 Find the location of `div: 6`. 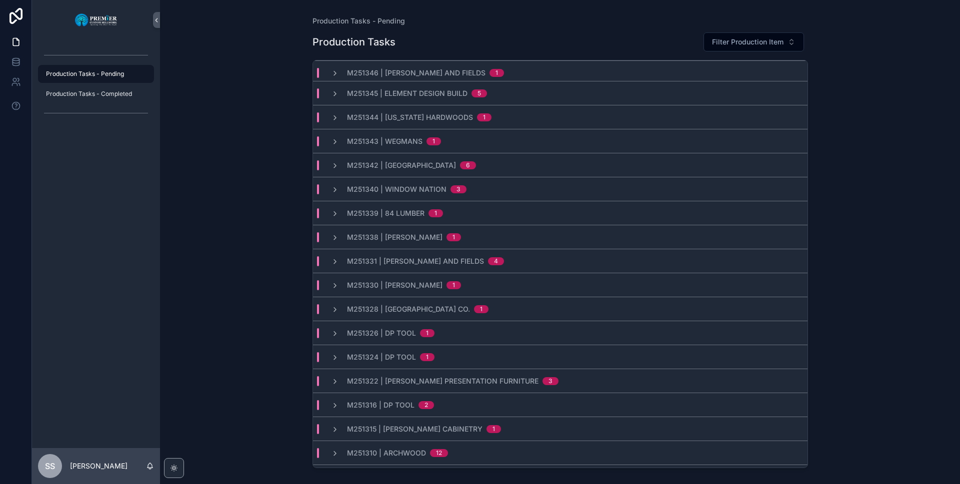

div: 6 is located at coordinates (468, 165).